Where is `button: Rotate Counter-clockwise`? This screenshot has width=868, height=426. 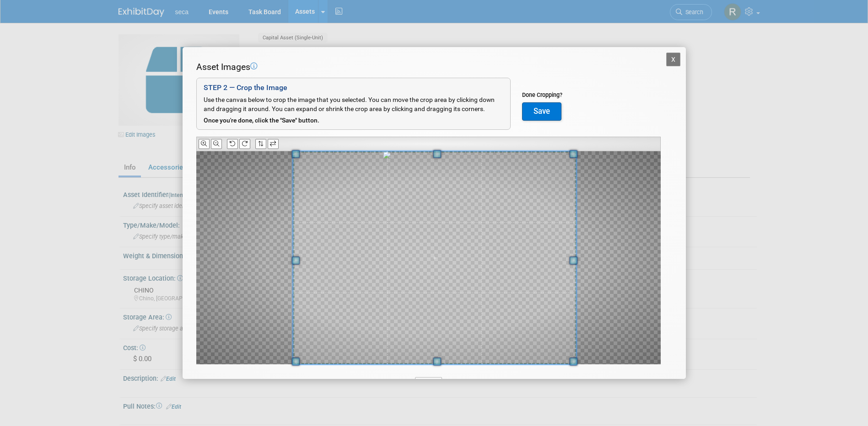 button: Rotate Counter-clockwise is located at coordinates (232, 143).